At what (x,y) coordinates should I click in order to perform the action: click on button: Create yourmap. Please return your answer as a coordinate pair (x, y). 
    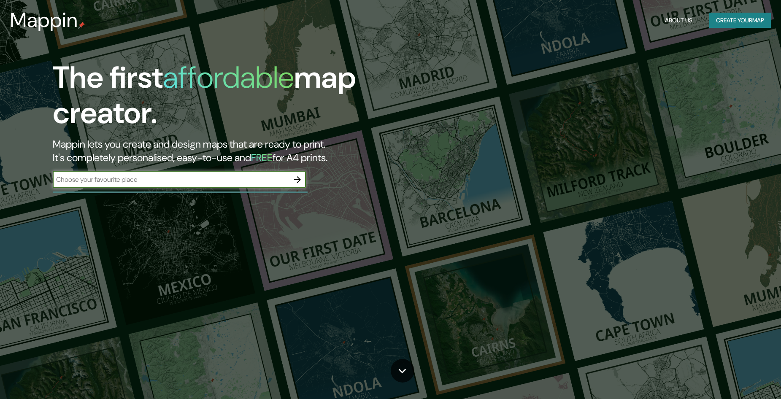
    Looking at the image, I should click on (741, 20).